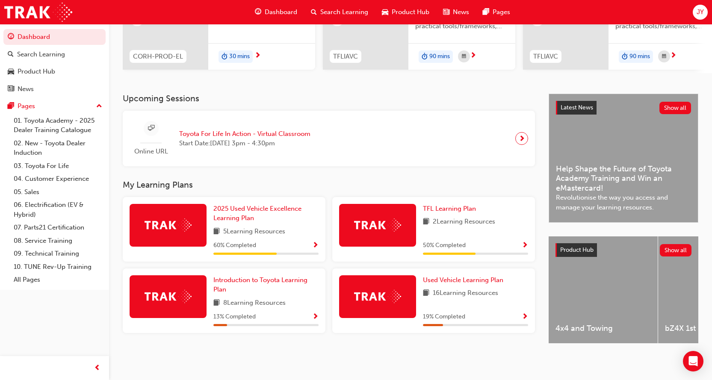  Describe the element at coordinates (26, 106) in the screenshot. I see `div: Pages` at that location.